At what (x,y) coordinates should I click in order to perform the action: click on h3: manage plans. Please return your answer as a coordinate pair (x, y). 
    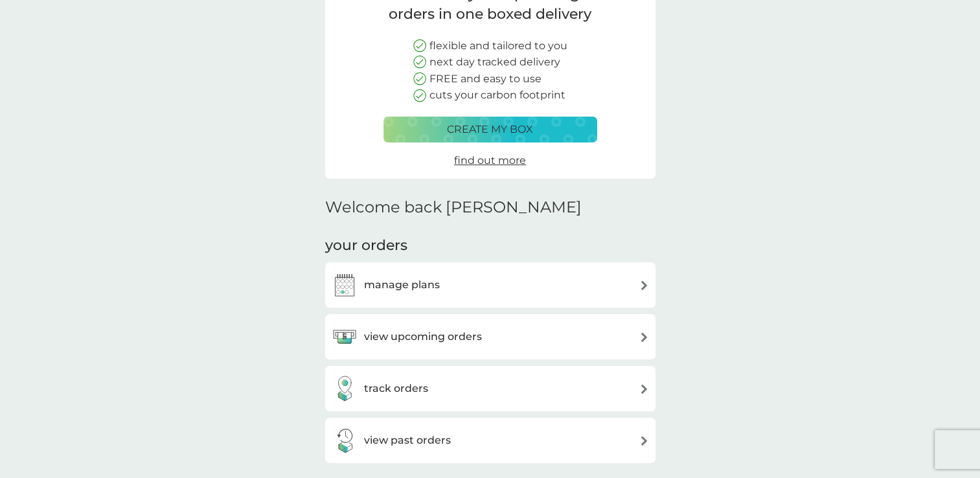
    Looking at the image, I should click on (402, 285).